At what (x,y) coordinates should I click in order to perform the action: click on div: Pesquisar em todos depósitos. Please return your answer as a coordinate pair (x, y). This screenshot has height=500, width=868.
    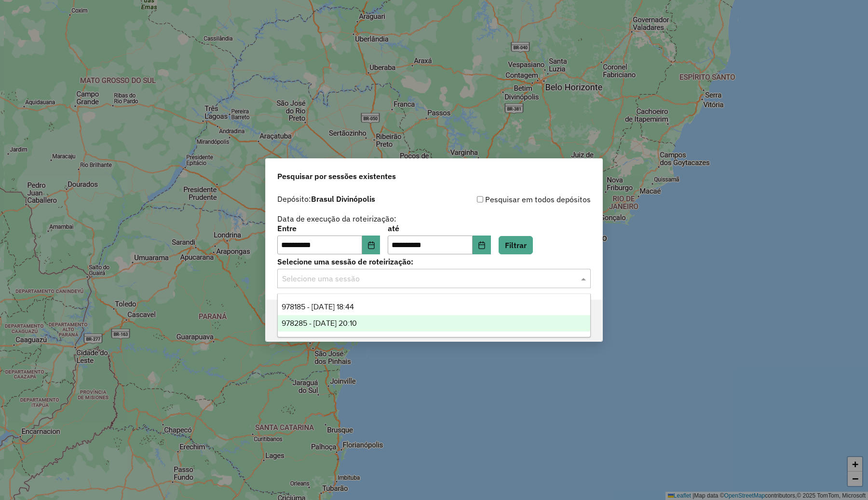
    Looking at the image, I should click on (512, 199).